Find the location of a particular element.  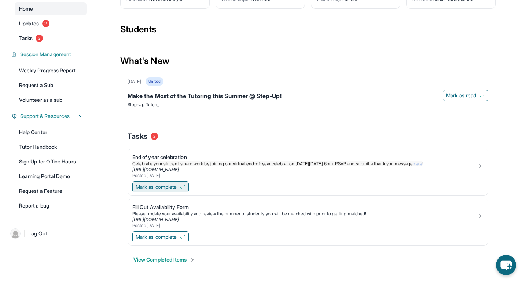

a: Request a Sub is located at coordinates (51, 85).